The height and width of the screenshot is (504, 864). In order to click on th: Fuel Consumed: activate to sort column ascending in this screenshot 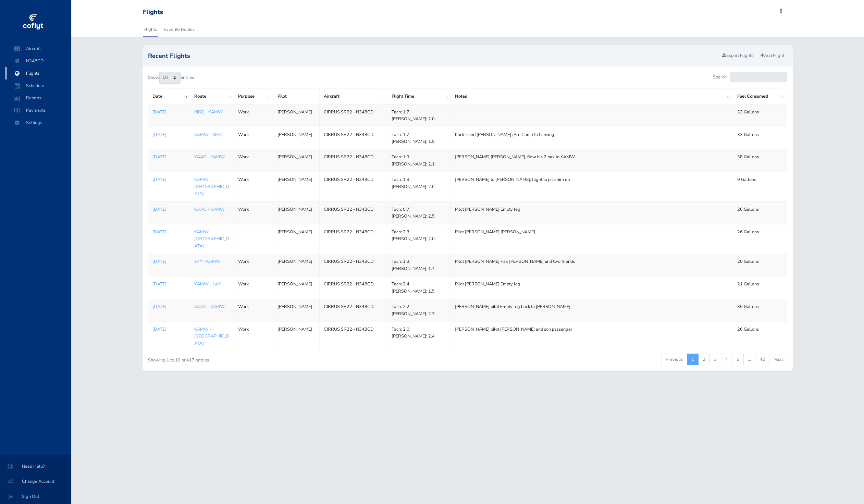, I will do `click(760, 96)`.